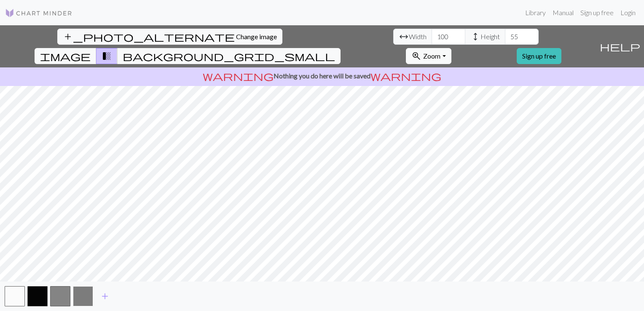  Describe the element at coordinates (105, 297) in the screenshot. I see `span: add` at that location.